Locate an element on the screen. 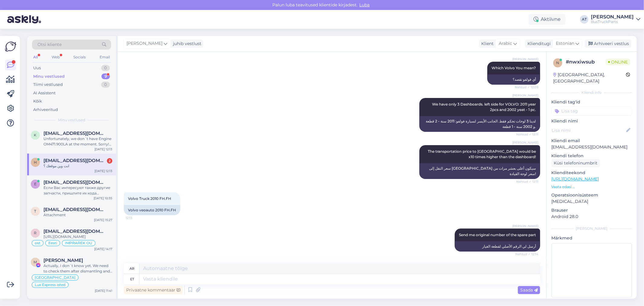 This screenshot has height=306, width=644. div: Tiimi vestlused is located at coordinates (48, 85).